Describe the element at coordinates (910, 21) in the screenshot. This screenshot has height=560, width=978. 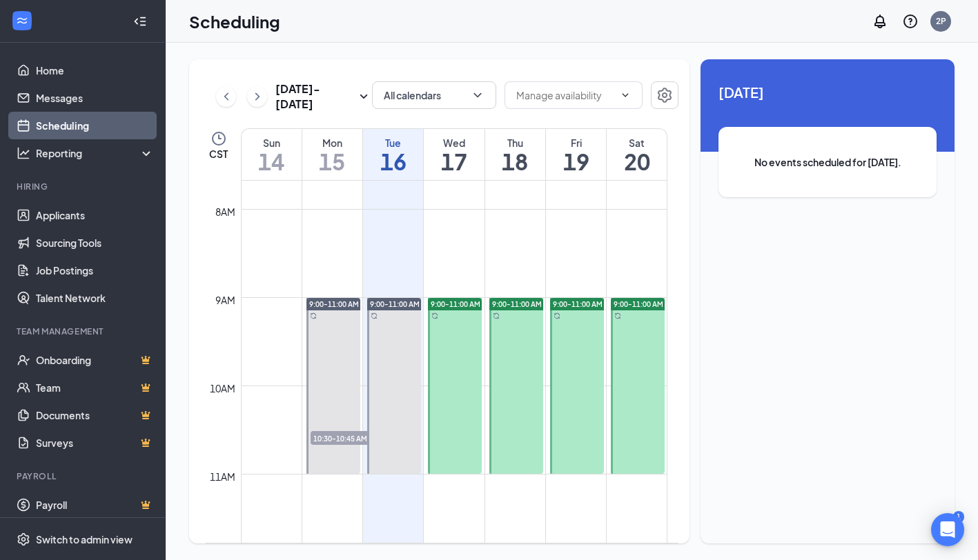
I see `svg: QuestionInfo` at that location.